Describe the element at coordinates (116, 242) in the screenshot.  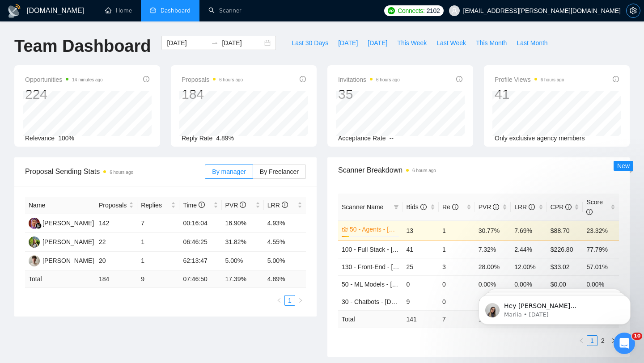
I see `td: 22` at that location.